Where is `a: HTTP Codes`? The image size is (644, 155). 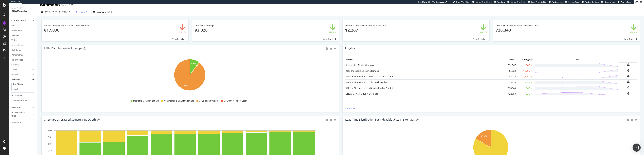
a: HTTP Codes is located at coordinates (22, 60).